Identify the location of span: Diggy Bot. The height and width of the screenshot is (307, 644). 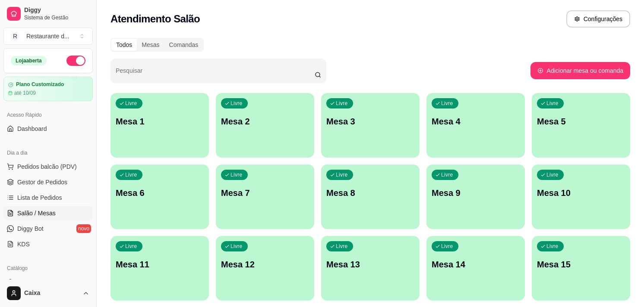
(30, 229).